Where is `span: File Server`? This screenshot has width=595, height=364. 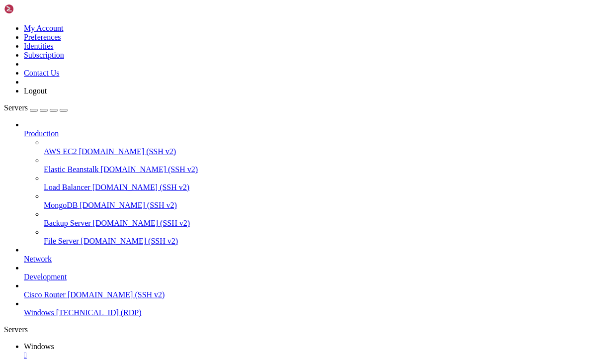
span: File Server is located at coordinates (61, 241).